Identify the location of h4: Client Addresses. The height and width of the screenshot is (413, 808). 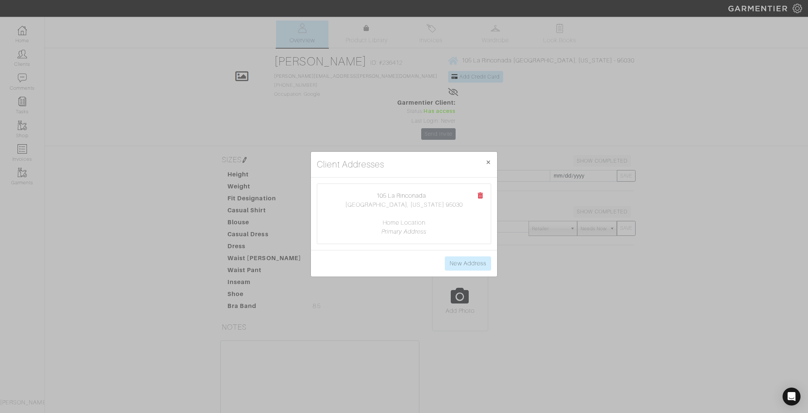
(350, 165).